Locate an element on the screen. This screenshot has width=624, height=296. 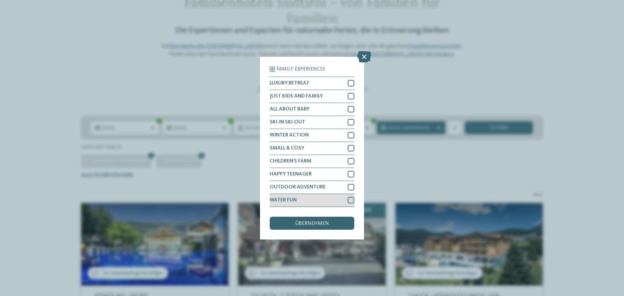
span: SMALL & COSY is located at coordinates (287, 148).